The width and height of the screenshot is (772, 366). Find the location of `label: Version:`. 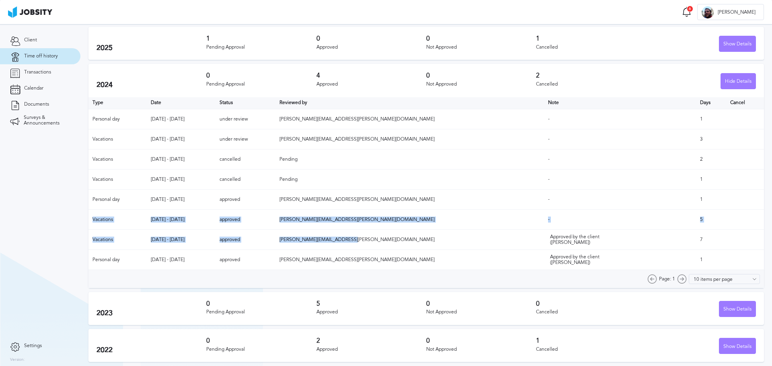

label: Version: is located at coordinates (17, 360).